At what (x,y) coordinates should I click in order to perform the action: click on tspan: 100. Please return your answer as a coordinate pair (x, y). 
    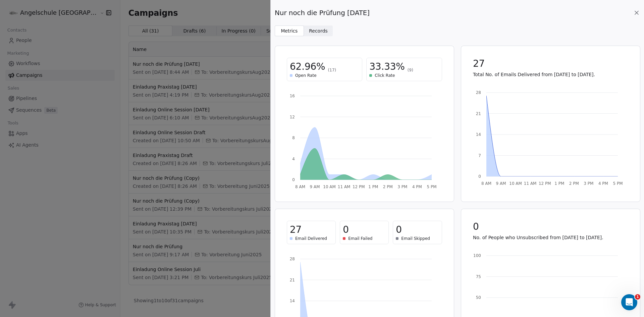
    Looking at the image, I should click on (477, 256).